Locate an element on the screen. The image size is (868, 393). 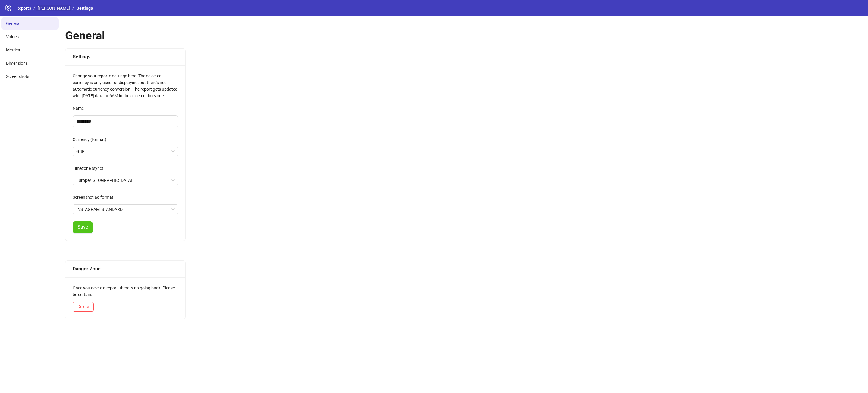
span: Values is located at coordinates (12, 37).